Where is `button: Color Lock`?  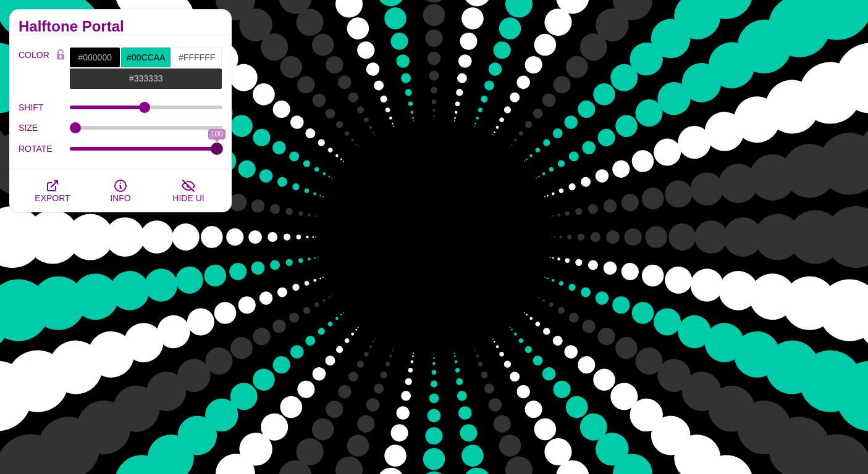 button: Color Lock is located at coordinates (60, 56).